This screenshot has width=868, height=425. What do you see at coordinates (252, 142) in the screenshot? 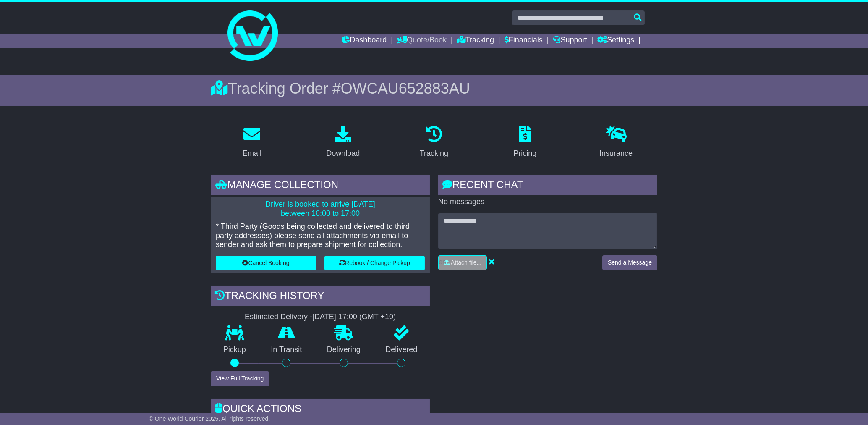
I see `a: Email` at bounding box center [252, 142].